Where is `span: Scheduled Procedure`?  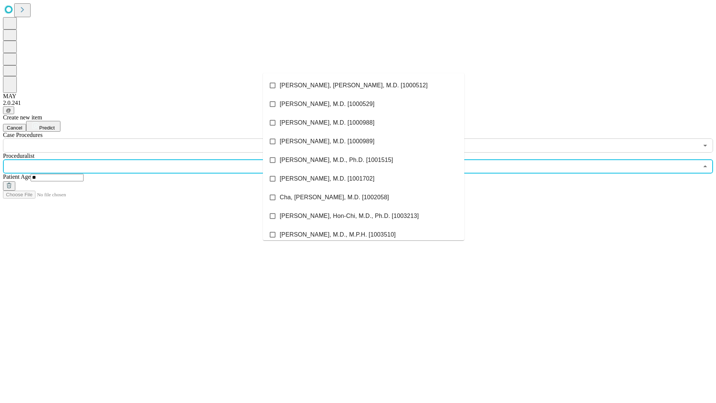 span: Scheduled Procedure is located at coordinates (23, 135).